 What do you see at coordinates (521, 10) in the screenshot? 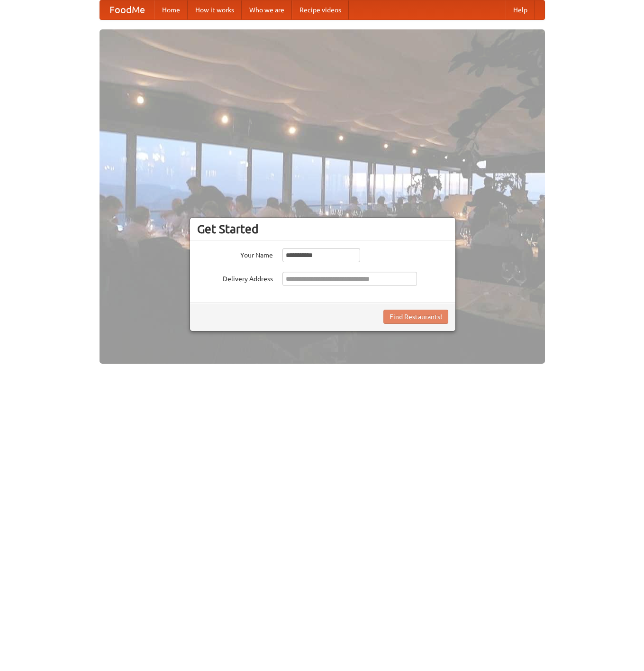
I see `a: Help` at bounding box center [521, 10].